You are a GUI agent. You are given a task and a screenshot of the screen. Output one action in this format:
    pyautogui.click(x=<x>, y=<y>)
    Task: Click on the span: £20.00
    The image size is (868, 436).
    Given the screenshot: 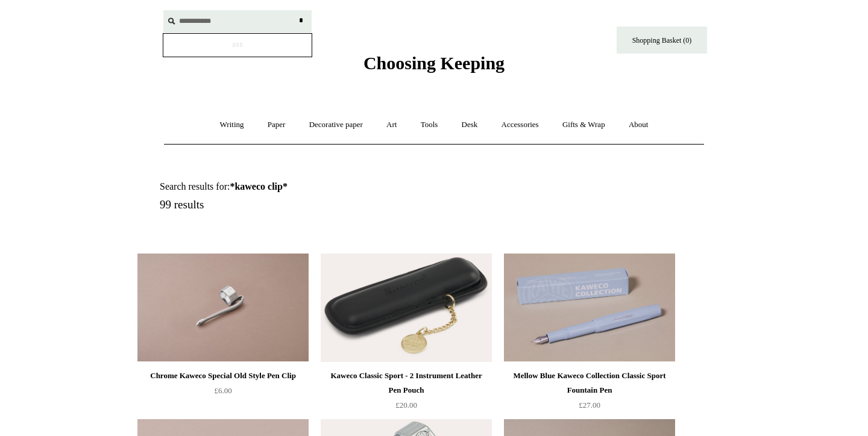 What is the action you would take?
    pyautogui.click(x=407, y=405)
    